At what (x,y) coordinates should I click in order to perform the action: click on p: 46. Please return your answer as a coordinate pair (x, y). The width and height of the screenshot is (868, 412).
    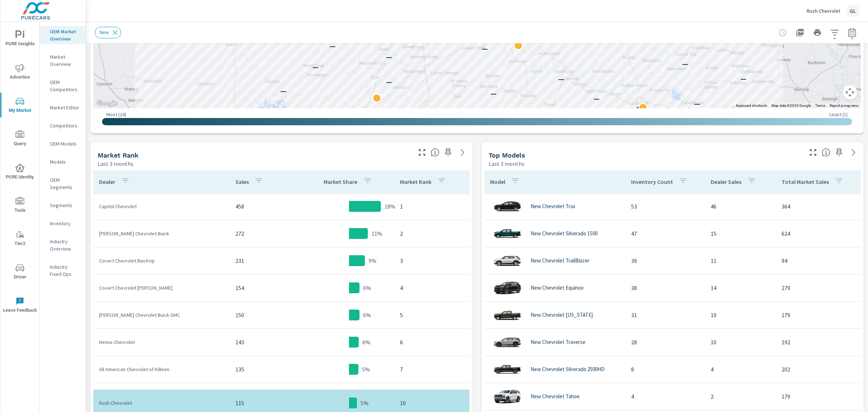
    Looking at the image, I should click on (740, 206).